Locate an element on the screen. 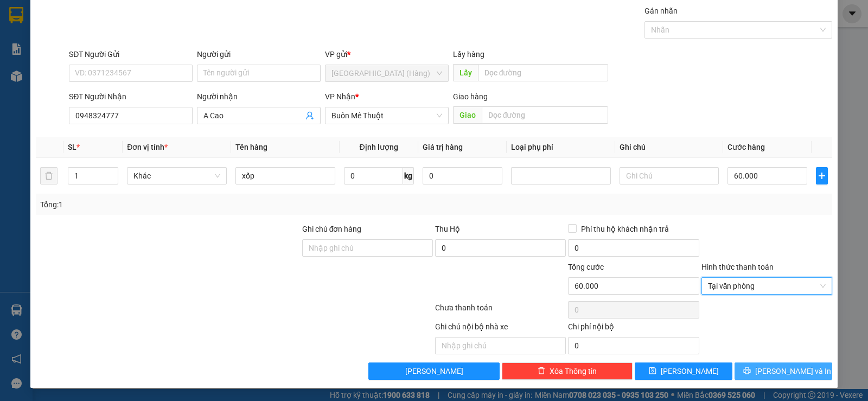 The image size is (868, 401). div: SĐT Người Nhận is located at coordinates (131, 96).